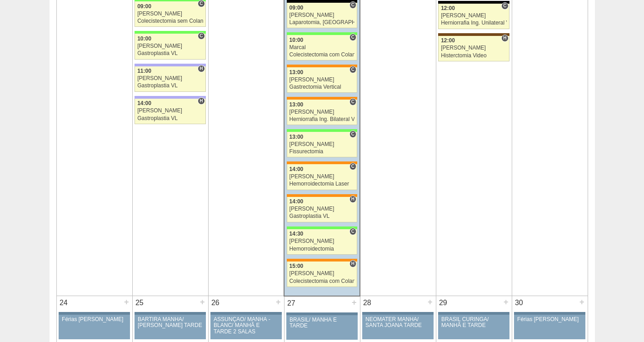 This screenshot has height=342, width=644. What do you see at coordinates (322, 322) in the screenshot?
I see `div: BRASIL/ MANHÃ E TARDE` at bounding box center [322, 322].